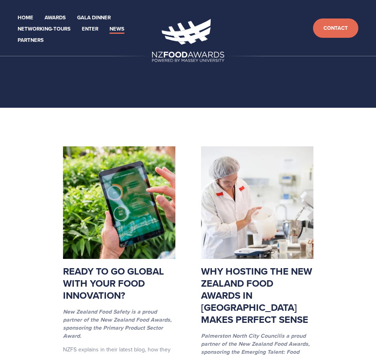  I want to click on a: Palmerston North City Council, so click(241, 335).